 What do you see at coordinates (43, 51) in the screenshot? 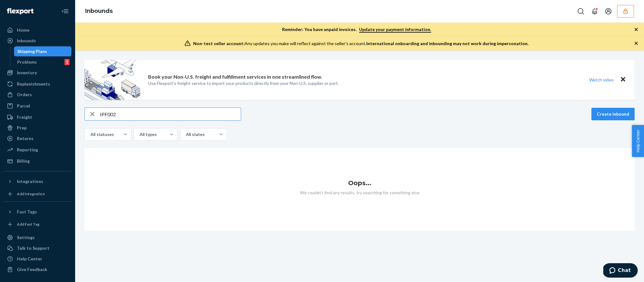
I see `a: Shipping Plans` at bounding box center [43, 51].